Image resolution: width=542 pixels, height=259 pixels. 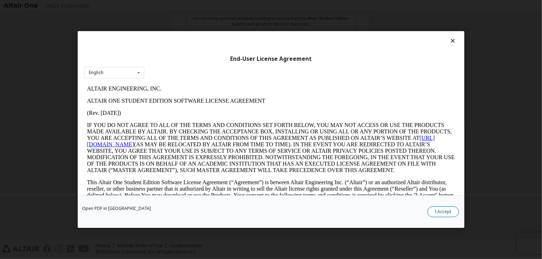 I want to click on p: This Altair One Student Edition Software License Agreement (“Agreement”) is between Altair Engine..., so click(x=187, y=110).